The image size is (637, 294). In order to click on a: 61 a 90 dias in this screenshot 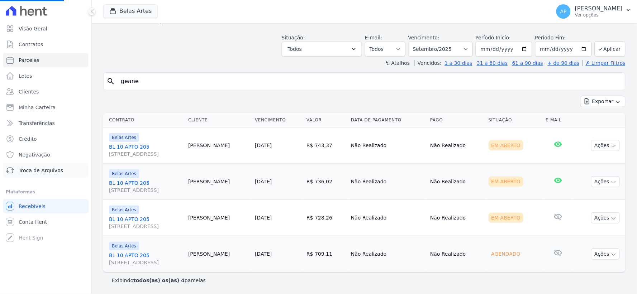, I will do `click(527, 63)`.